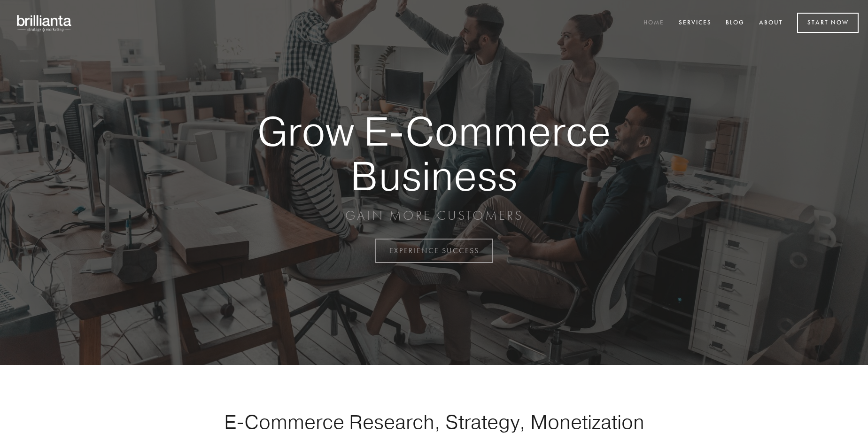 This screenshot has width=868, height=441. Describe the element at coordinates (434, 216) in the screenshot. I see `p: GAIN MORE CUSTOMERS` at that location.